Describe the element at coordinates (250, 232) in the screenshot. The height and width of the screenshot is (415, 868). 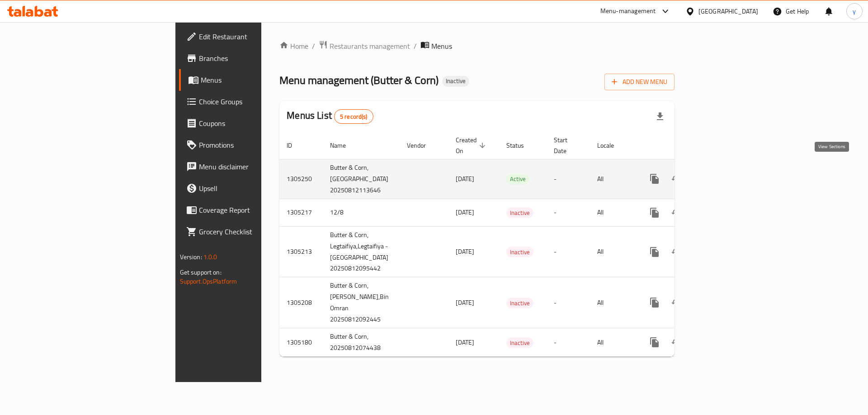
I see `a: Grocery Checklist` at that location.